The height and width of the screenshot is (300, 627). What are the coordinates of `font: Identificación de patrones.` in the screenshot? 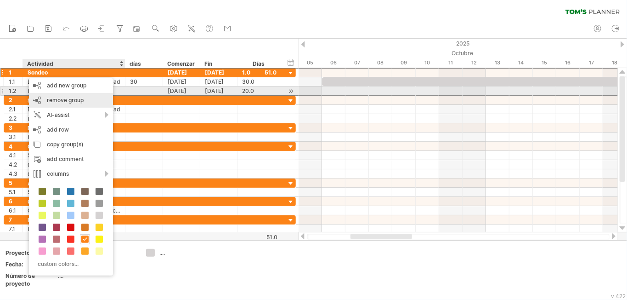 It's located at (62, 119).